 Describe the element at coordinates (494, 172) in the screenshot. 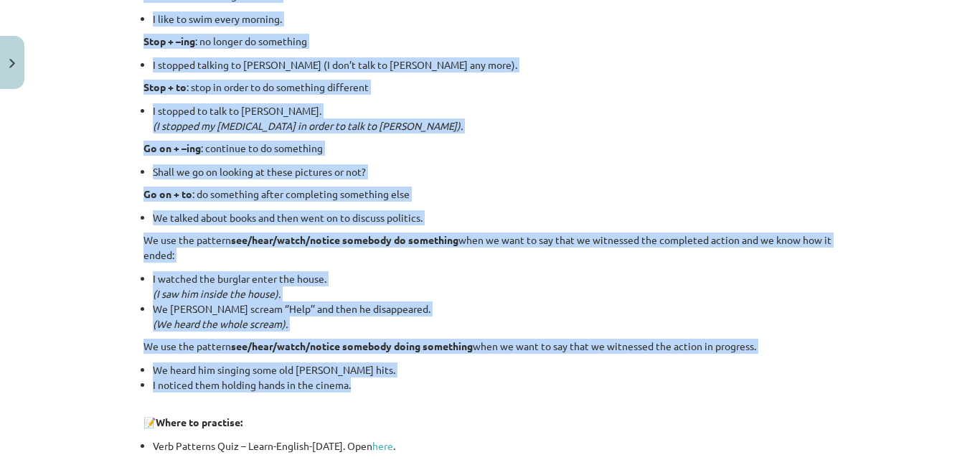

I see `li: Shall we go on looking at these pictures or not?` at that location.